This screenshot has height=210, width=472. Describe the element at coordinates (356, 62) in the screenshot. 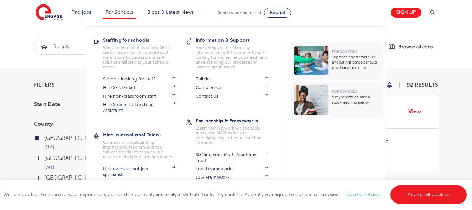

I see `p: Top teaching assistant skills and qualities schools should prioritise when hiring` at that location.